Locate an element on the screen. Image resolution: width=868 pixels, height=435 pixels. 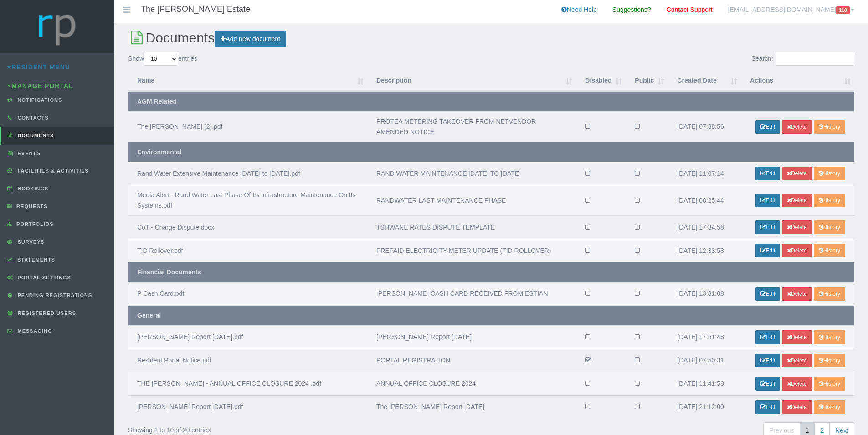
div: Media Alert - Rand Water Last Phase Of Its Infrastructure Maintenance On Its Systems.pdf is located at coordinates (247, 201).